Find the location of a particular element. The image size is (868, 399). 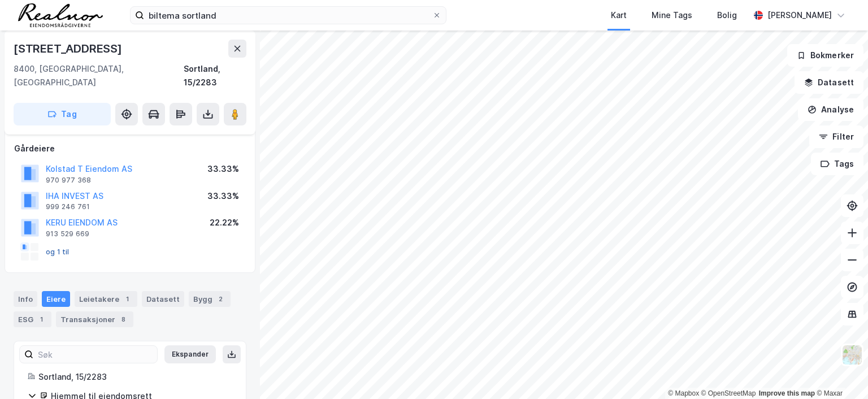

button: Tags is located at coordinates (837, 164).